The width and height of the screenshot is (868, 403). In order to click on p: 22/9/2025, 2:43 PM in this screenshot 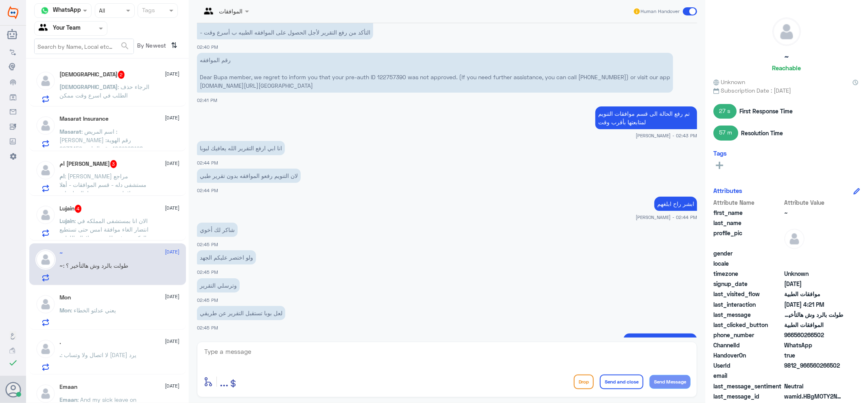, I will do `click(646, 118)`.